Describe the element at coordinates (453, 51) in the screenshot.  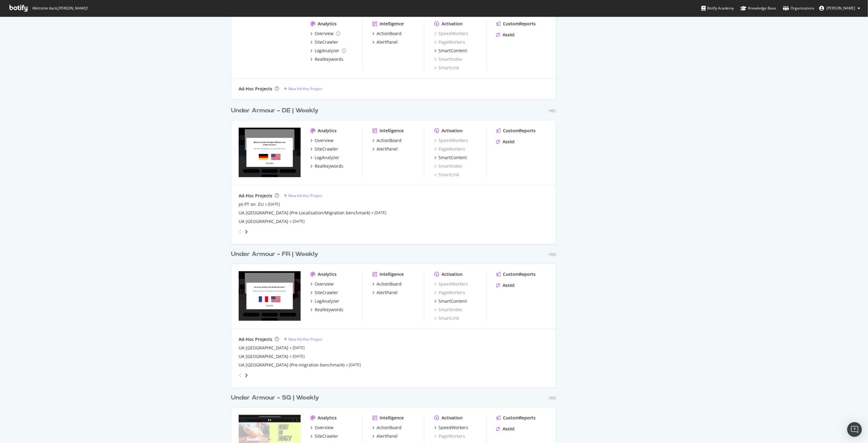
I see `div: SmartContent` at that location.